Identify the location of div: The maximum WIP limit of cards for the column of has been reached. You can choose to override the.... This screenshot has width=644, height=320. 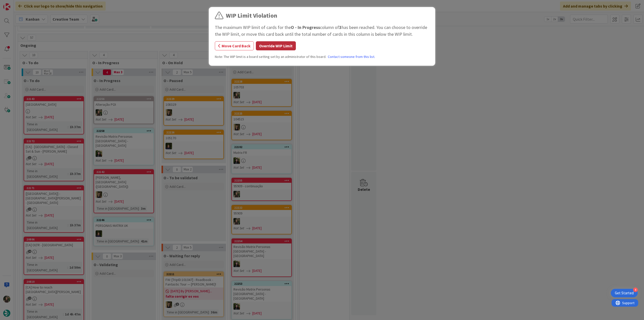
(322, 31).